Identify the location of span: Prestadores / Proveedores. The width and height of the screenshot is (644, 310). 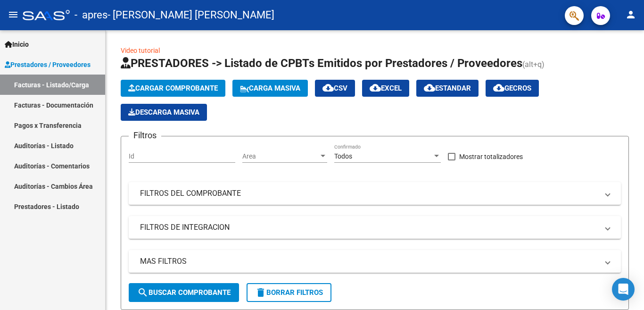
(47, 64).